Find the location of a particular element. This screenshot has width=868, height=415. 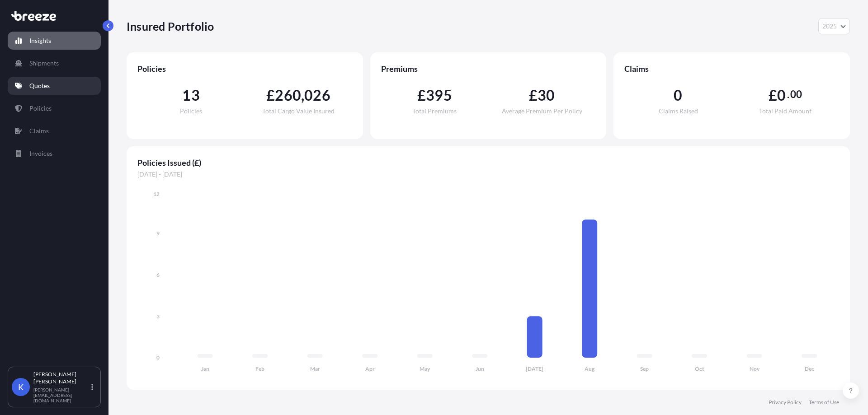

a: Claims is located at coordinates (54, 131).